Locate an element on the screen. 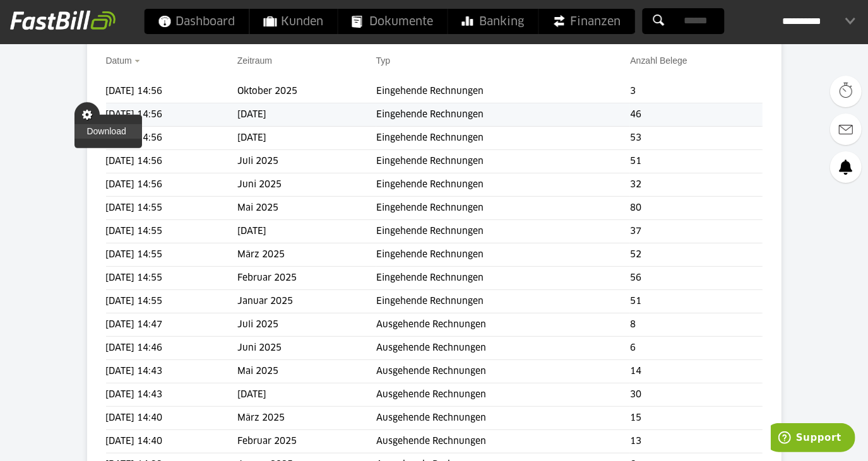 The width and height of the screenshot is (868, 461). span: Kunden is located at coordinates (293, 21).